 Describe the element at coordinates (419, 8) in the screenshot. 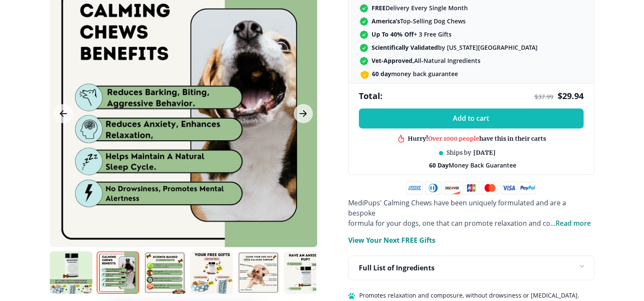

I see `span: Delivery Every Single Month` at that location.